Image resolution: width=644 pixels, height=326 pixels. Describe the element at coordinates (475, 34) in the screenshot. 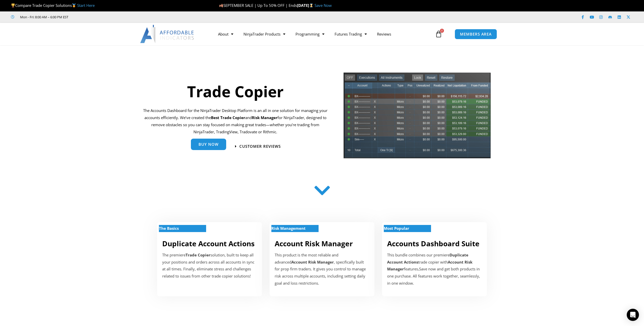

I see `span: MEMBERS AREA` at that location.